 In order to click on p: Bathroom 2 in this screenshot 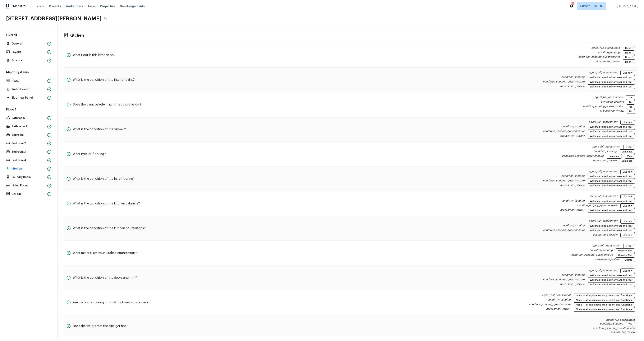, I will do `click(28, 127)`.